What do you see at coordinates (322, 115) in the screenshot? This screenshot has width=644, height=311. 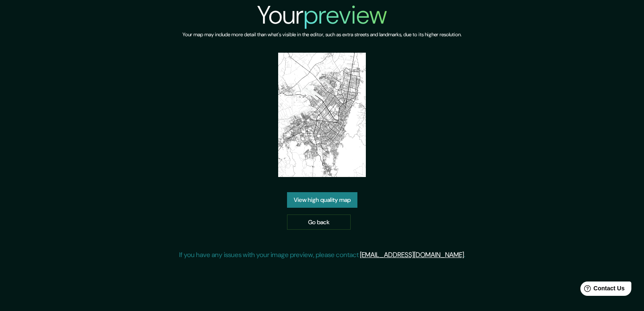 I see `img: created-map-preview` at bounding box center [322, 115].